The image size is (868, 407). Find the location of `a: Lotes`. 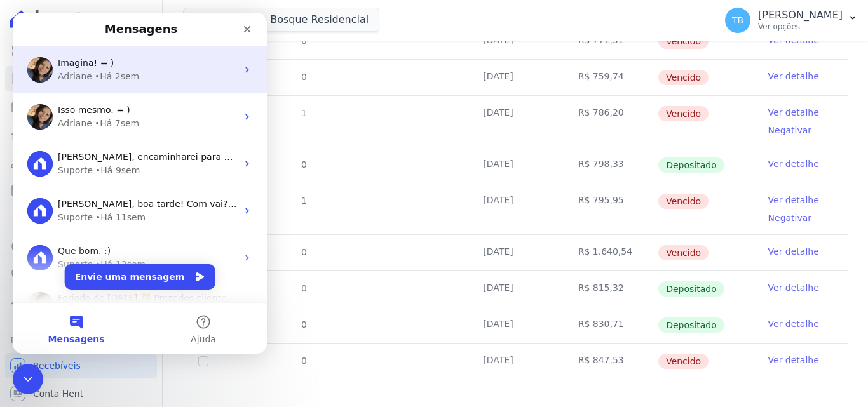

a: Lotes is located at coordinates (80, 135).